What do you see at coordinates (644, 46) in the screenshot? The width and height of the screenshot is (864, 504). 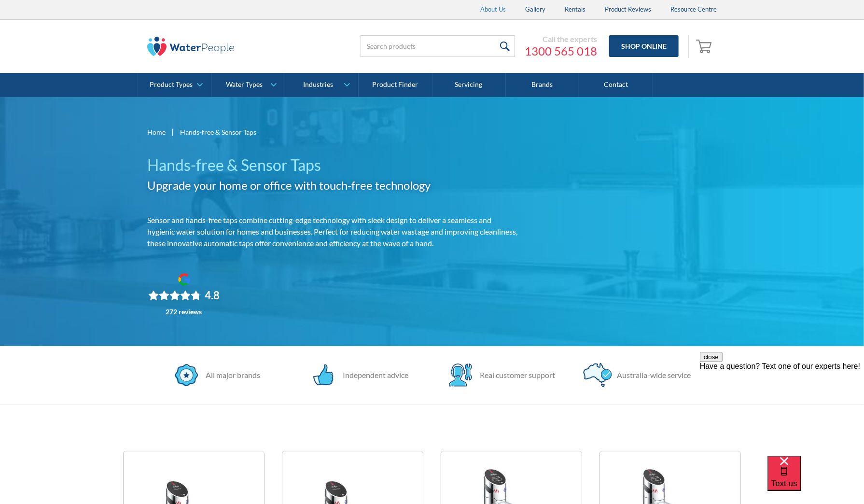 I see `a: Shop Online` at bounding box center [644, 46].